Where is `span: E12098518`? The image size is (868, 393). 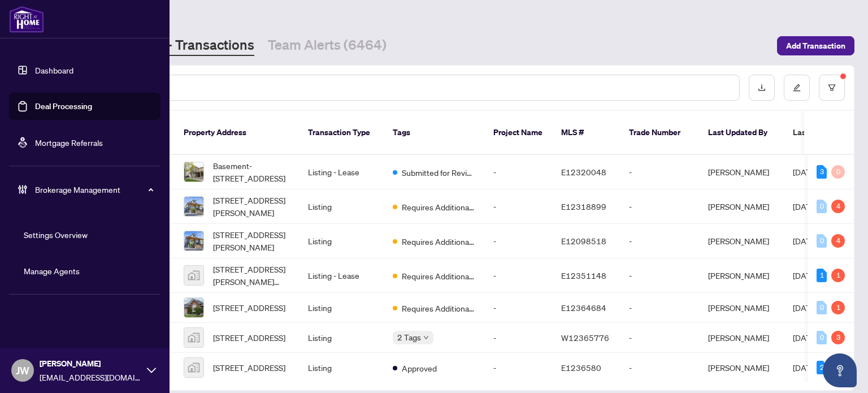
span: E12098518 is located at coordinates (584, 241).